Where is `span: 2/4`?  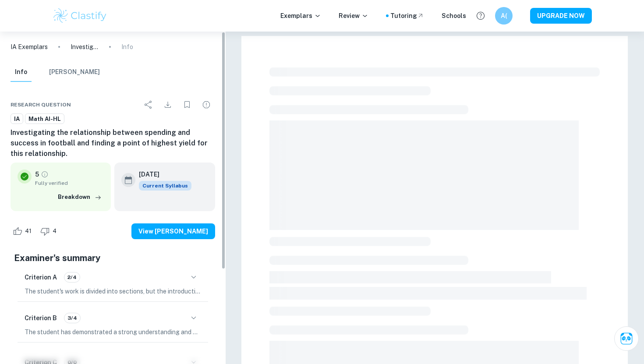
span: 2/4 is located at coordinates (72, 278).